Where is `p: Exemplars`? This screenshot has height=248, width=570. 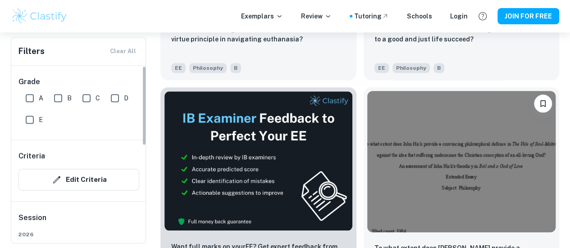 p: Exemplars is located at coordinates (262, 16).